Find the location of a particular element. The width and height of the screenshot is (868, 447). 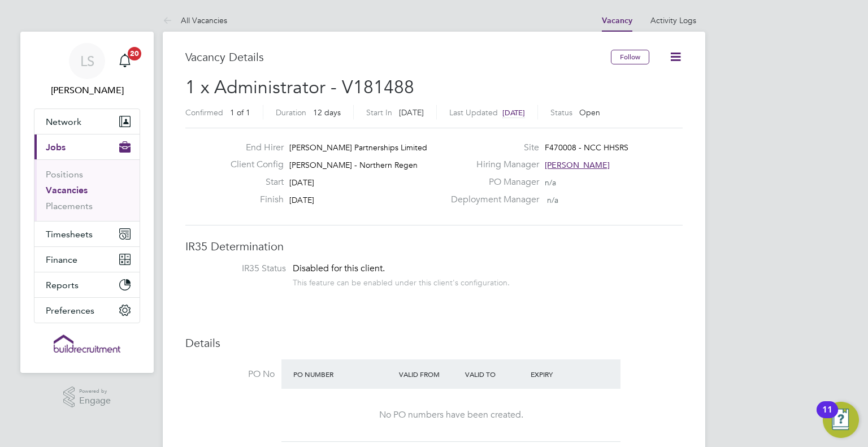

label: Last Updated is located at coordinates (474, 113).